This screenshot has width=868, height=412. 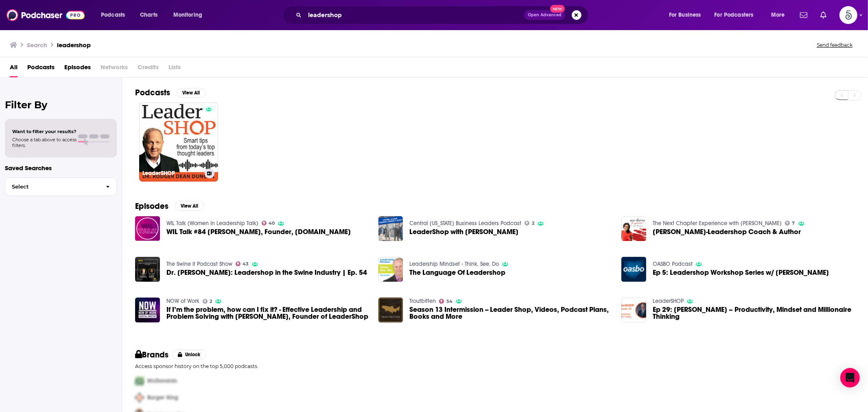 I want to click on p: Access sponsor history on the top 5,000 podcasts., so click(x=495, y=365).